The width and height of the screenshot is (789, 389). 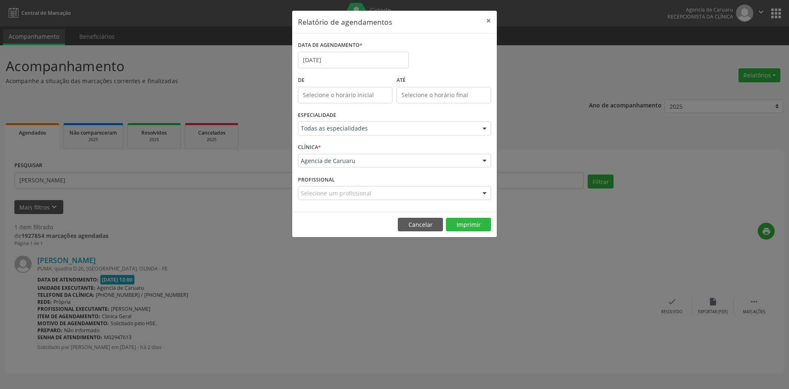 I want to click on button: Close, so click(x=489, y=21).